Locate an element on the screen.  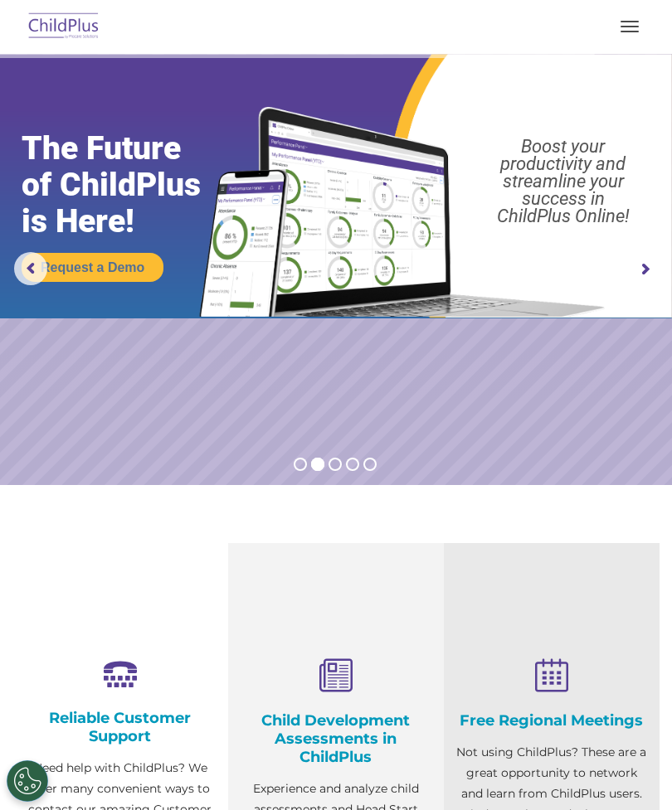
img: ChildPlus by Procare Solutions is located at coordinates (64, 27).